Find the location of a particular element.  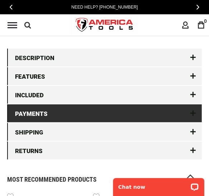

div: Menu is located at coordinates (12, 25).